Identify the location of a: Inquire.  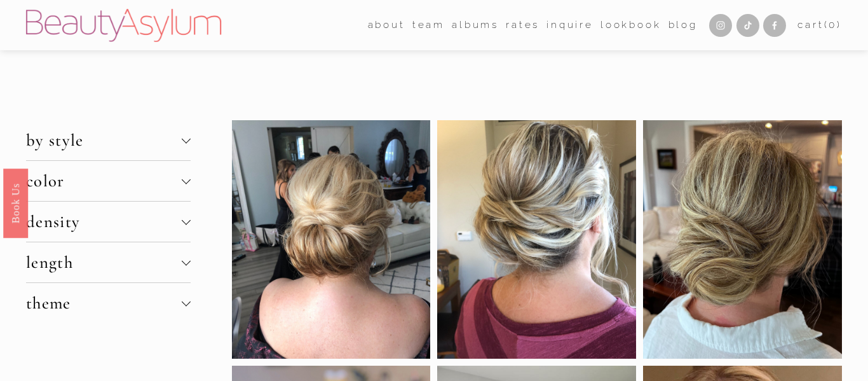
(570, 25).